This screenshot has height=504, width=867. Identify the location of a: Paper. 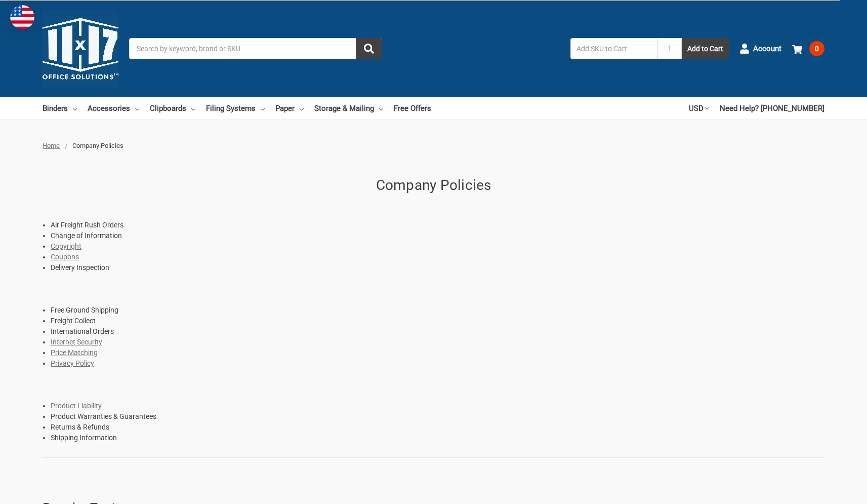
(290, 108).